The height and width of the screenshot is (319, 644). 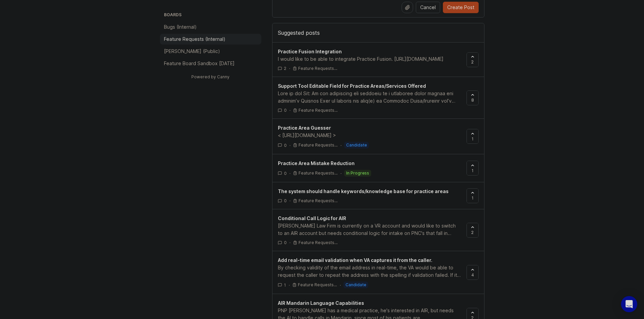 I want to click on a: The system should handle keywords/knowledge base for practice areas0·Feature Requests…, so click(x=372, y=196).